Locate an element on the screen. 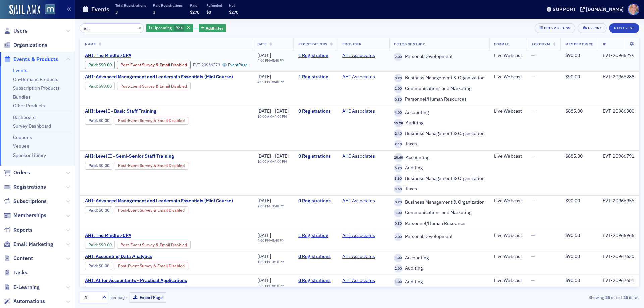 Image resolution: width=644 pixels, height=308 pixels. a: Tasks is located at coordinates (15, 273).